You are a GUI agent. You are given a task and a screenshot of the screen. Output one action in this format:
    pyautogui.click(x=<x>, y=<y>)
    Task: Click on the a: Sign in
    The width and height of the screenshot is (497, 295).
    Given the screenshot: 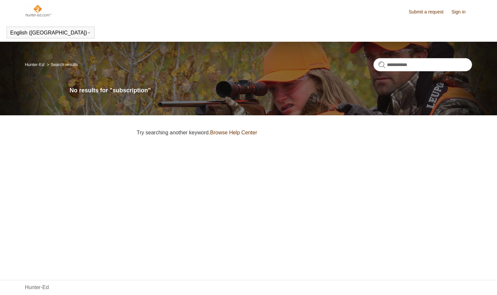 What is the action you would take?
    pyautogui.click(x=462, y=12)
    